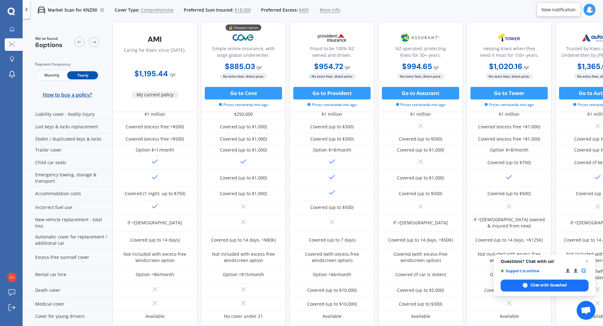 This screenshot has width=603, height=326. Describe the element at coordinates (421, 93) in the screenshot. I see `button: Go to Assurant` at that location.